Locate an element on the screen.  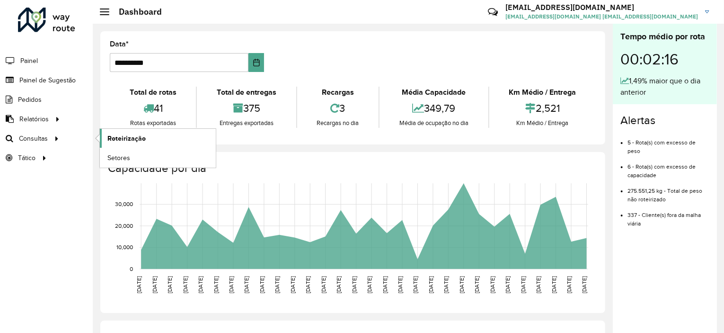
li: 5 - Rota(s) com excesso de peso is located at coordinates (668, 143).